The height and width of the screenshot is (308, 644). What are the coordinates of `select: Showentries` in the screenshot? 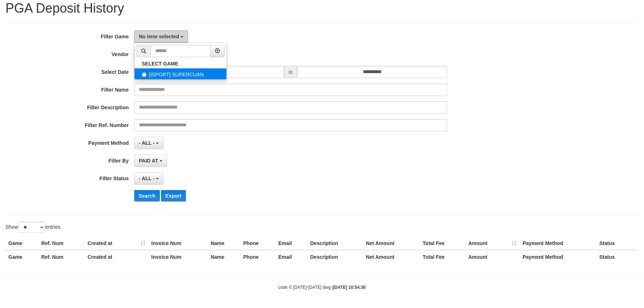 It's located at (32, 227).